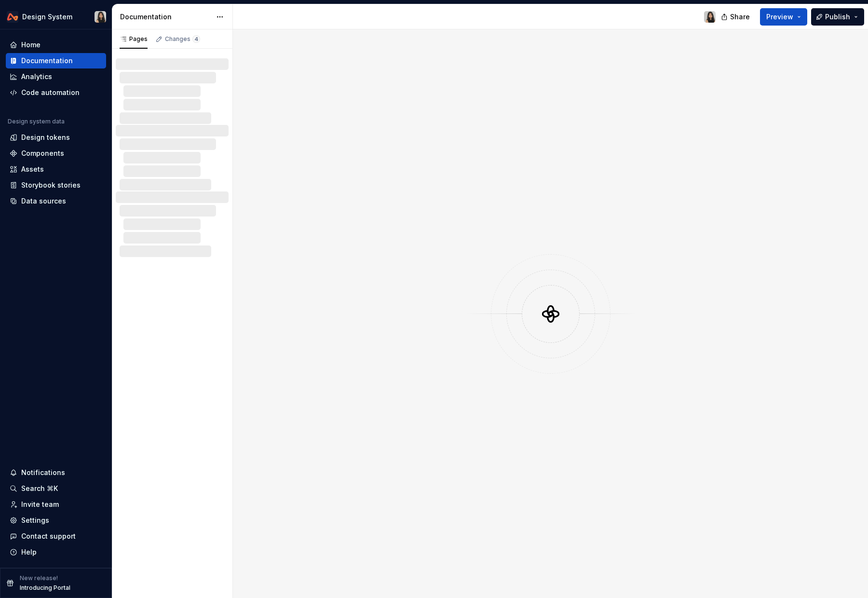 The width and height of the screenshot is (868, 598). I want to click on span: Share, so click(740, 17).